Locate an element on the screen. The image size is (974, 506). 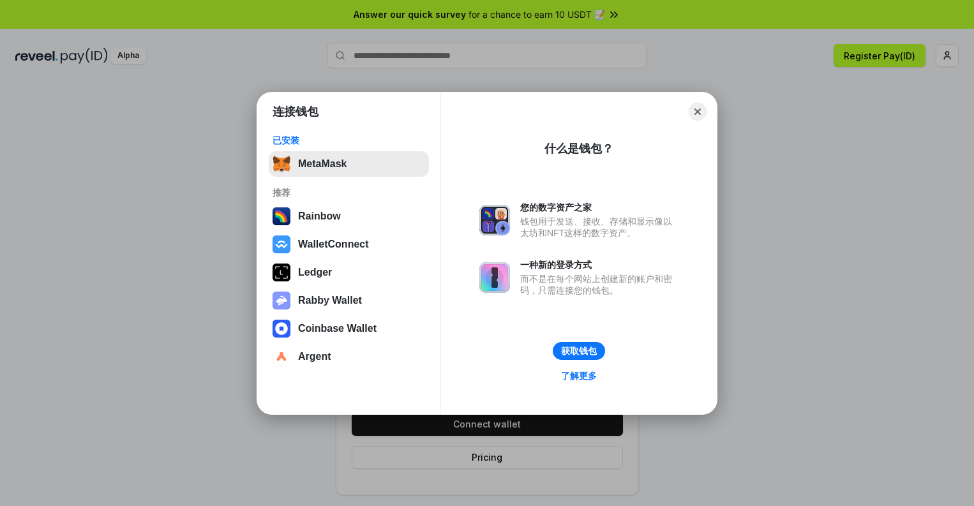
button: Ledger is located at coordinates (349, 273).